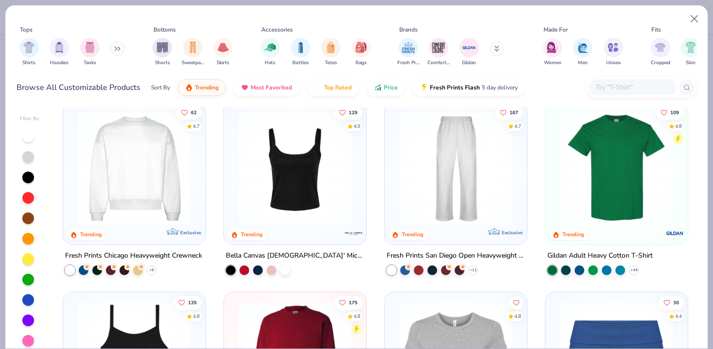 This screenshot has height=349, width=713. Describe the element at coordinates (679, 316) in the screenshot. I see `div: 4.4` at that location.